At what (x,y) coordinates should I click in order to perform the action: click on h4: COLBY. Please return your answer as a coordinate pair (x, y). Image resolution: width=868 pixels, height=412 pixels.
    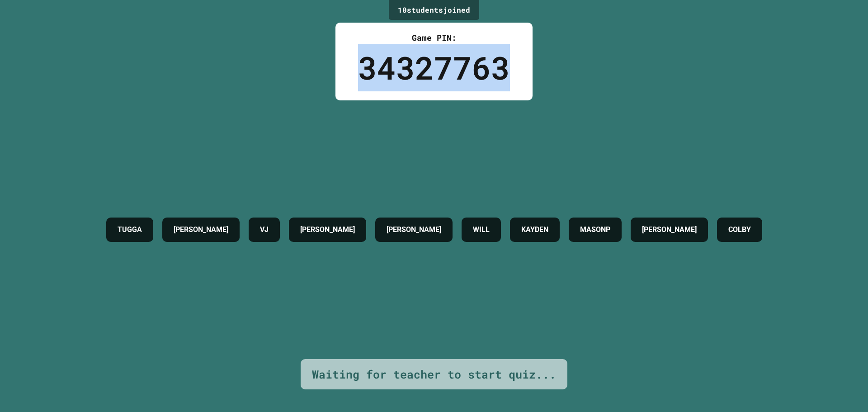
    Looking at the image, I should click on (739, 229).